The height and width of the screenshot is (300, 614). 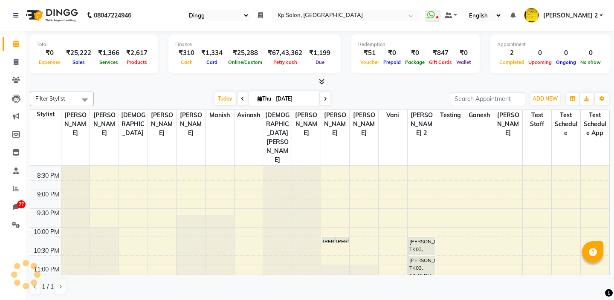 I want to click on div: 8:30 PM, so click(x=48, y=176).